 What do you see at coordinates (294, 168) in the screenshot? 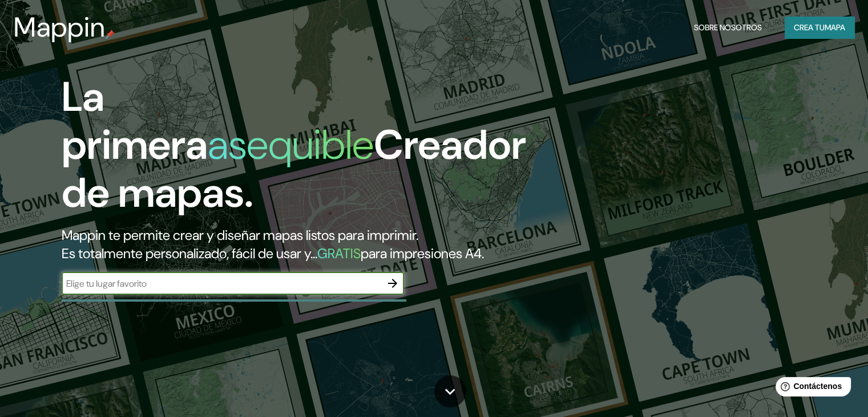
I see `font: Creador de mapas.` at bounding box center [294, 168].